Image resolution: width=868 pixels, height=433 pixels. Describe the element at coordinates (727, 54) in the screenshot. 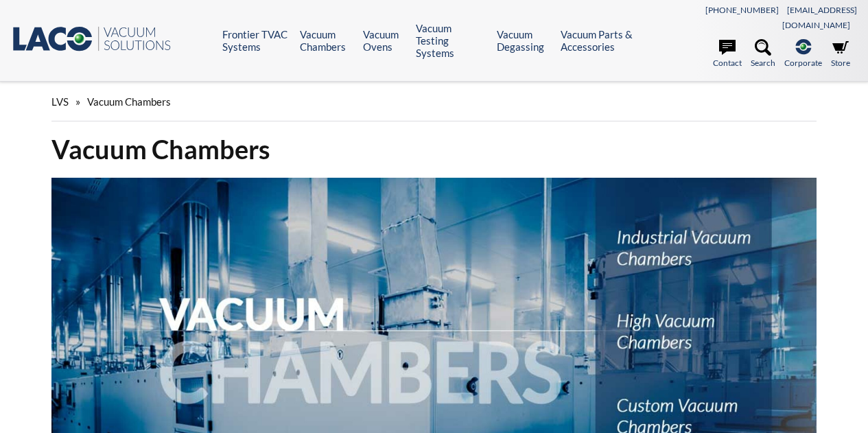

I see `a: Contact` at that location.